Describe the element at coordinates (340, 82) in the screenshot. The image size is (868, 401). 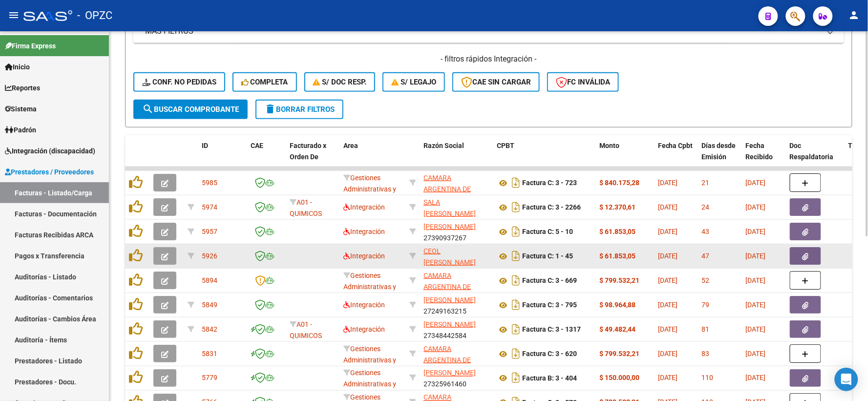
I see `span: S/ Doc Resp.` at that location.